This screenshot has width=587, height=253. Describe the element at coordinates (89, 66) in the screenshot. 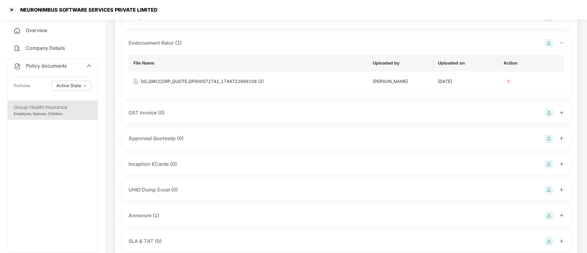

I see `span: up` at that location.